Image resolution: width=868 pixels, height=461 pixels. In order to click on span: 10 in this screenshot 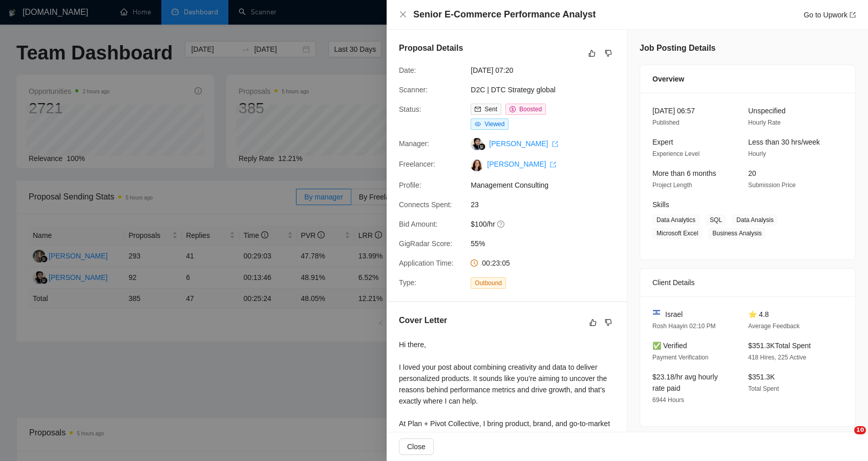, I will do `click(860, 430)`.